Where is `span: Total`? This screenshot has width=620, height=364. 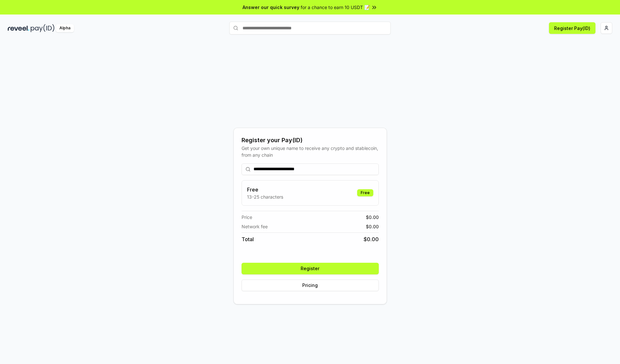
span: Total is located at coordinates (248, 239).